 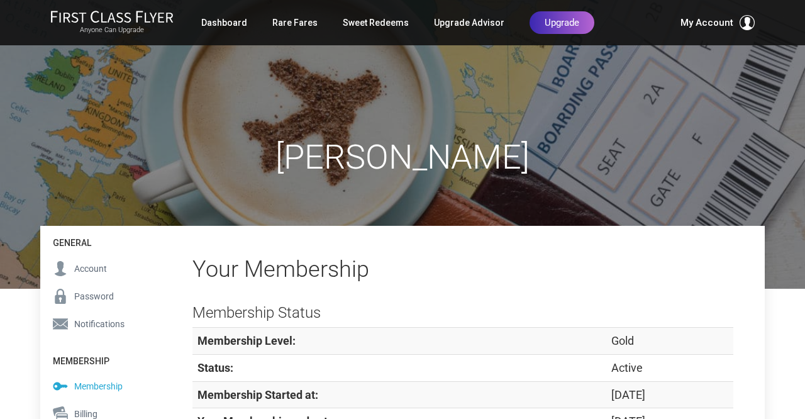 I want to click on strong: Membership Level:, so click(x=247, y=340).